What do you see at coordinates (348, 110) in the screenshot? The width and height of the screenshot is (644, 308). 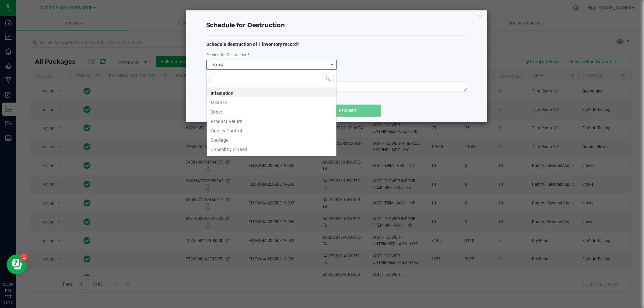 I see `span: Proceed` at bounding box center [348, 110].